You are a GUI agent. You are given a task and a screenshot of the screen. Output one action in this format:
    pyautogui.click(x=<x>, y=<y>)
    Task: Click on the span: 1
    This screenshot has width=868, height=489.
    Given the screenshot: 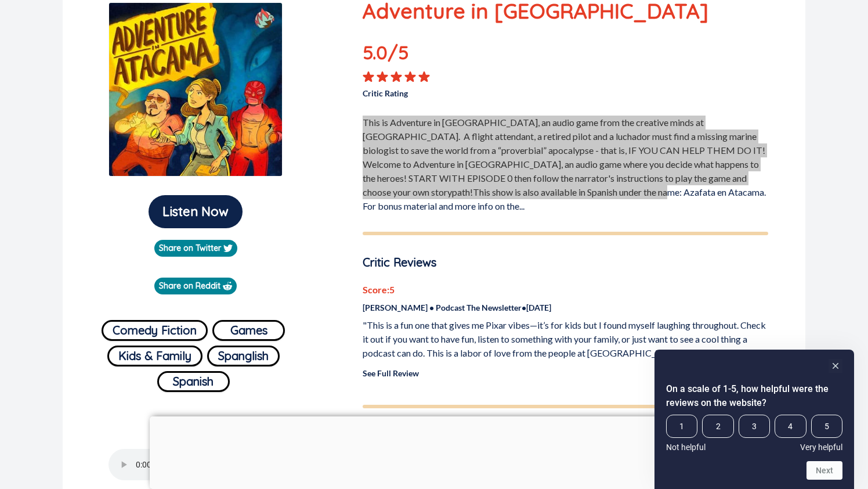 What is the action you would take?
    pyautogui.click(x=682, y=426)
    